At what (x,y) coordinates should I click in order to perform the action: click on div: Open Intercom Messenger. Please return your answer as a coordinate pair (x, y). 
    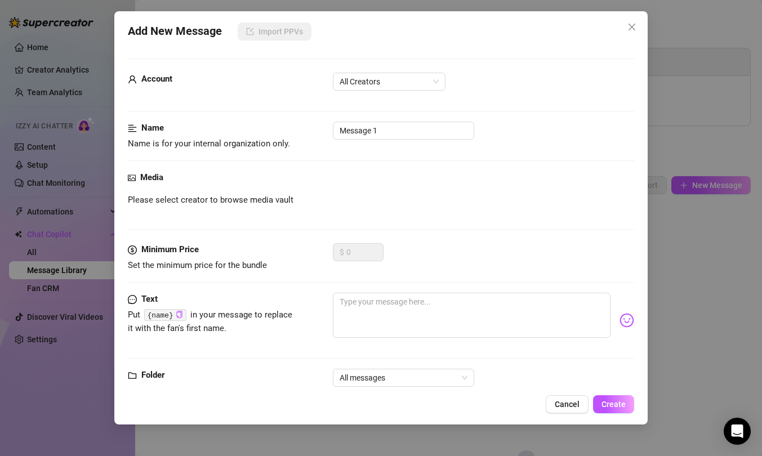
    Looking at the image, I should click on (738, 432).